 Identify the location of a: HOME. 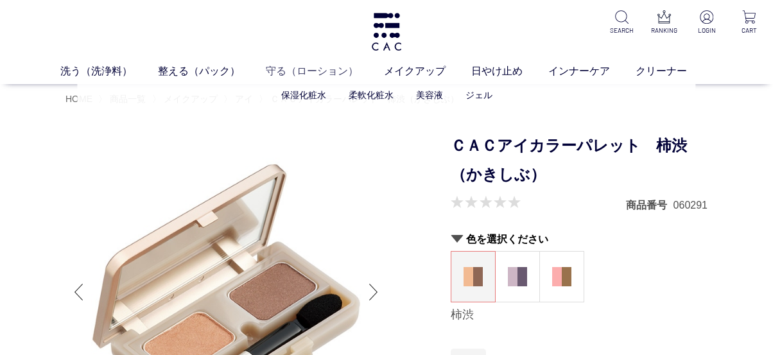
(79, 99).